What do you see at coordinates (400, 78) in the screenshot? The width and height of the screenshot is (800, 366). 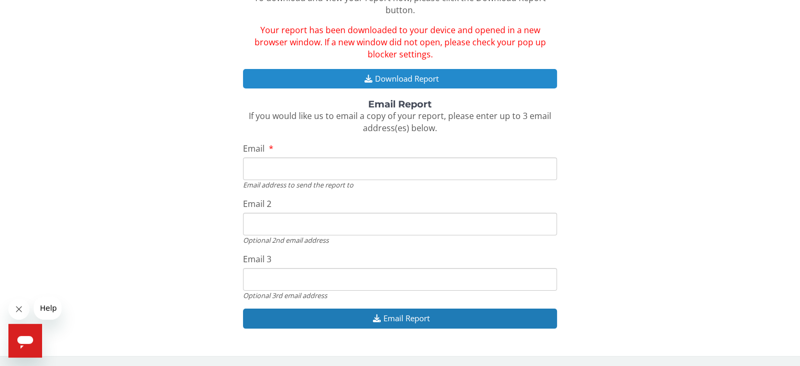 I see `button: Download Report` at bounding box center [400, 78].